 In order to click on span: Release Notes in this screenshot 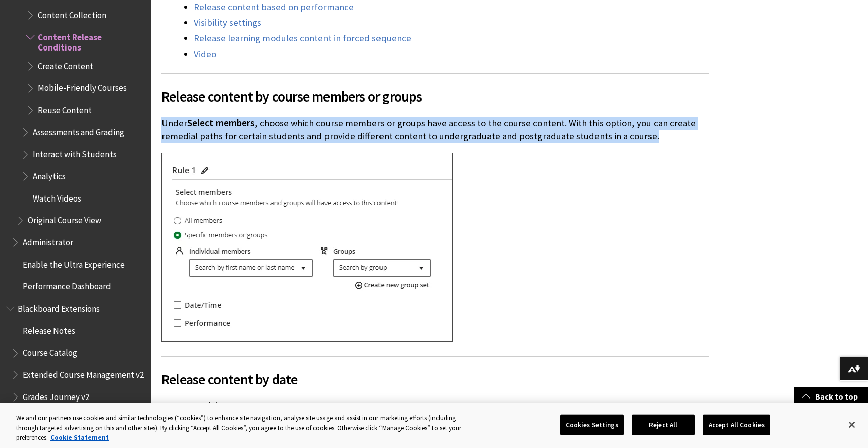, I will do `click(49, 329)`.